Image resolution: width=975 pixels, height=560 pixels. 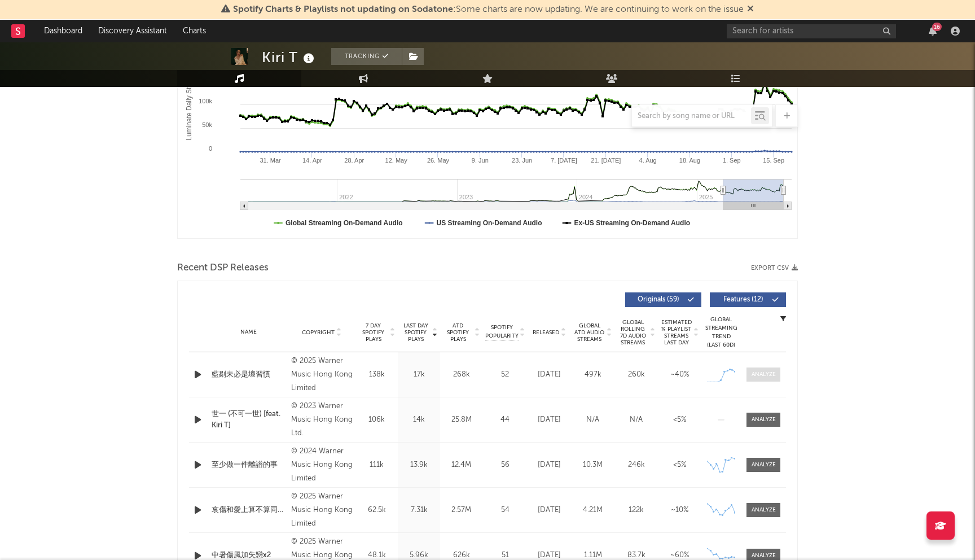 I want to click on span: Spotify Popularity, so click(x=501, y=331).